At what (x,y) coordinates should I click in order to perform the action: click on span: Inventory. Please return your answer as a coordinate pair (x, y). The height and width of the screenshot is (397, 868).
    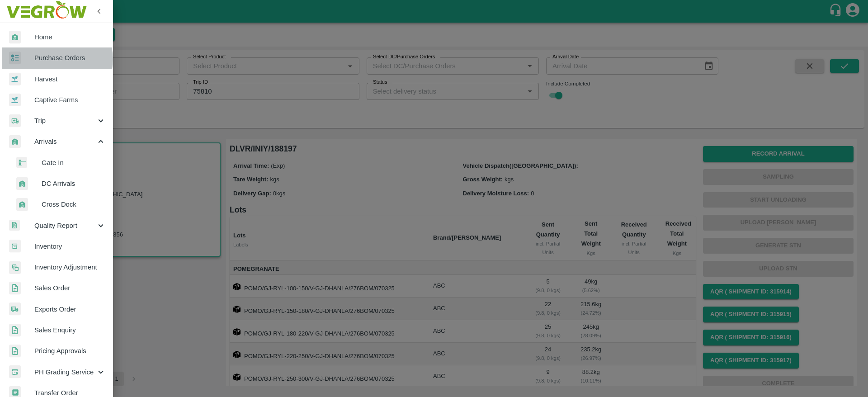
    Looking at the image, I should click on (70, 247).